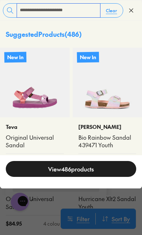  What do you see at coordinates (73, 34) in the screenshot?
I see `span: ( 486 )` at bounding box center [73, 34].